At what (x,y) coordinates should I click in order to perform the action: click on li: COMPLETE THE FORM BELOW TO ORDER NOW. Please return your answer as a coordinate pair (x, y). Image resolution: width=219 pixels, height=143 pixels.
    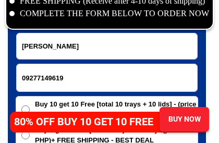
    Looking at the image, I should click on (110, 14).